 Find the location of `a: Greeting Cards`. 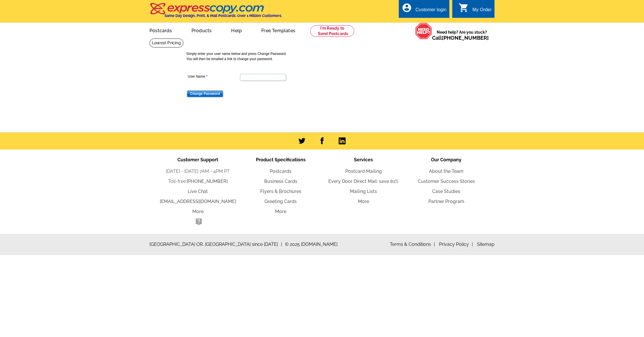

a: Greeting Cards is located at coordinates (281, 201).